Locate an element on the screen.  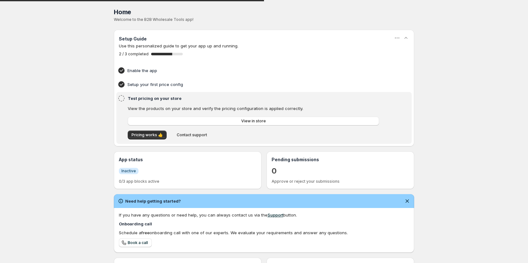
a: InfoInactive is located at coordinates (129, 171).